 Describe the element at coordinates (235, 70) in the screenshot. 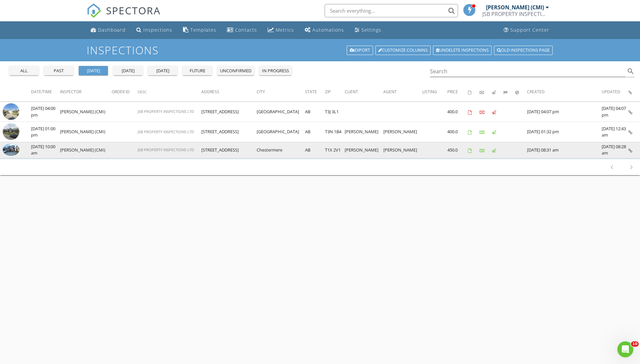

I see `button: unconfirmed` at that location.